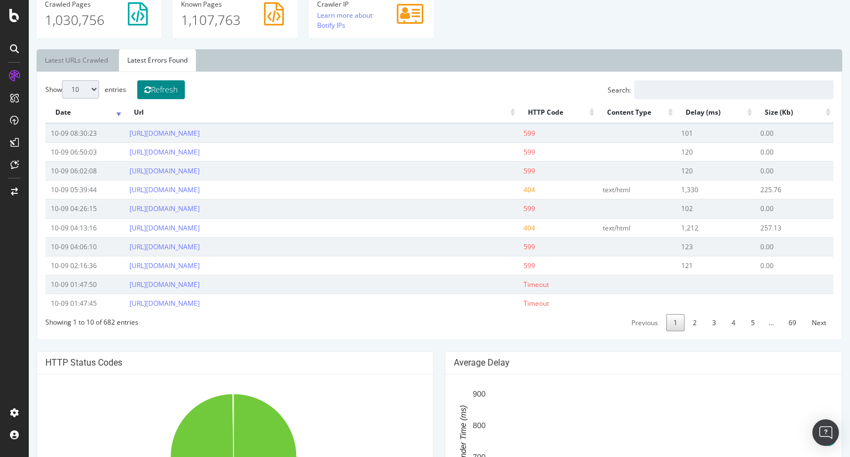 The width and height of the screenshot is (850, 457). I want to click on select: Showentries, so click(51, 89).